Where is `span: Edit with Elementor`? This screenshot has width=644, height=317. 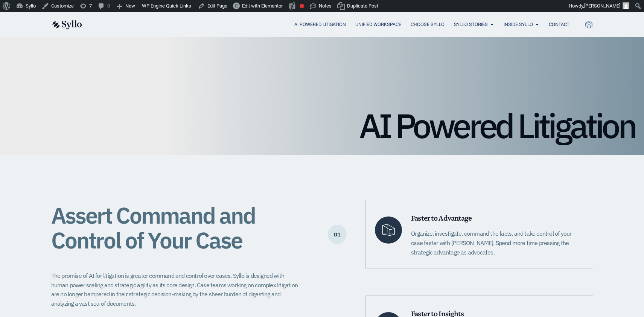
span: Edit with Elementor is located at coordinates (262, 5).